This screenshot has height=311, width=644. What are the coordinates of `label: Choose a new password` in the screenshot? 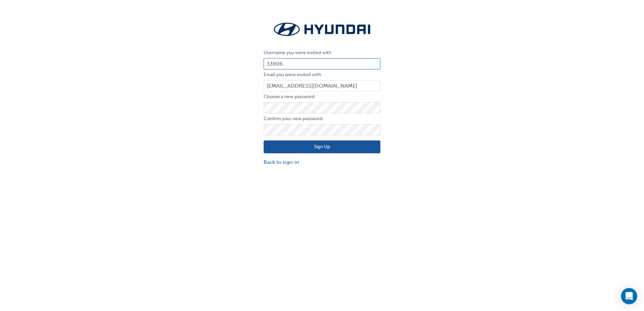 It's located at (322, 97).